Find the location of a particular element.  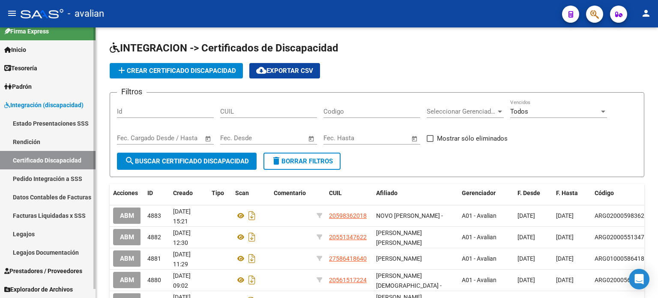

span: 20561517224 is located at coordinates (348, 280).